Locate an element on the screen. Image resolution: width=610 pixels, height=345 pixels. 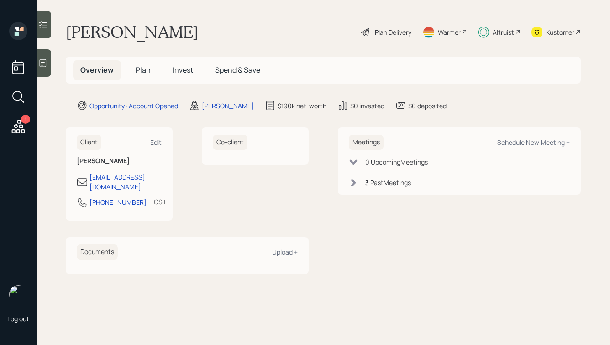
h6: Documents is located at coordinates (97, 252).